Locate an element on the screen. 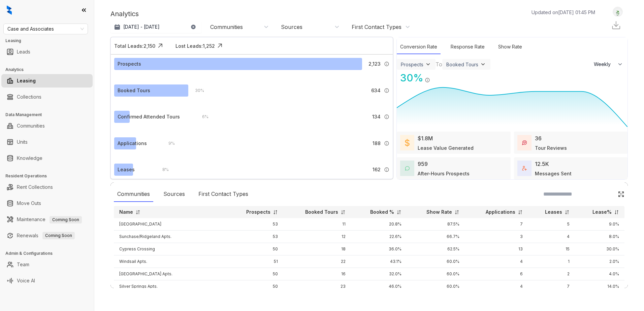 The height and width of the screenshot is (311, 644). p: Booked % is located at coordinates (382, 212).